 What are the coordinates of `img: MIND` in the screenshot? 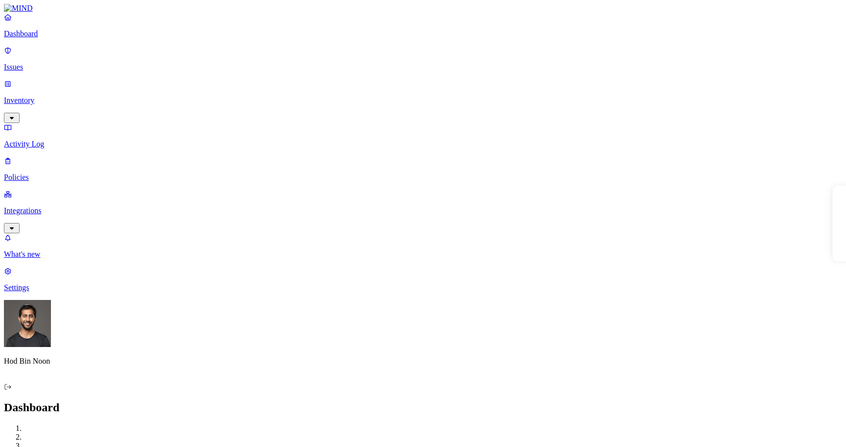 It's located at (18, 8).